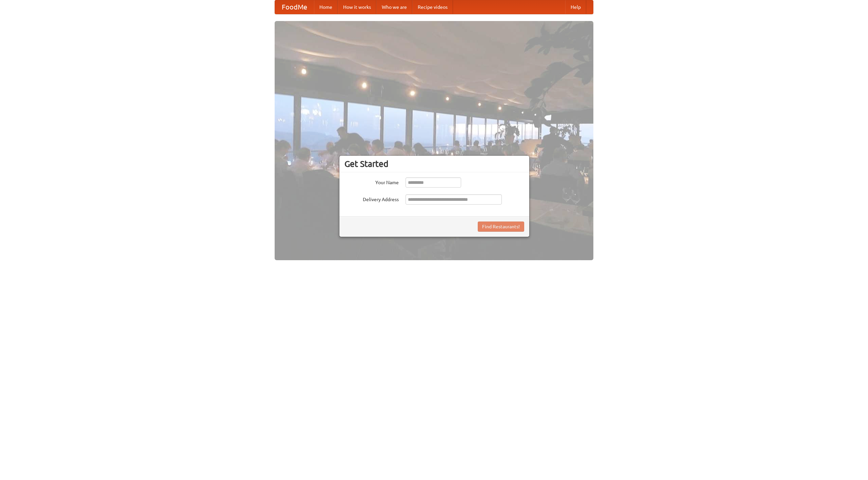  Describe the element at coordinates (576, 7) in the screenshot. I see `a: Help` at that location.